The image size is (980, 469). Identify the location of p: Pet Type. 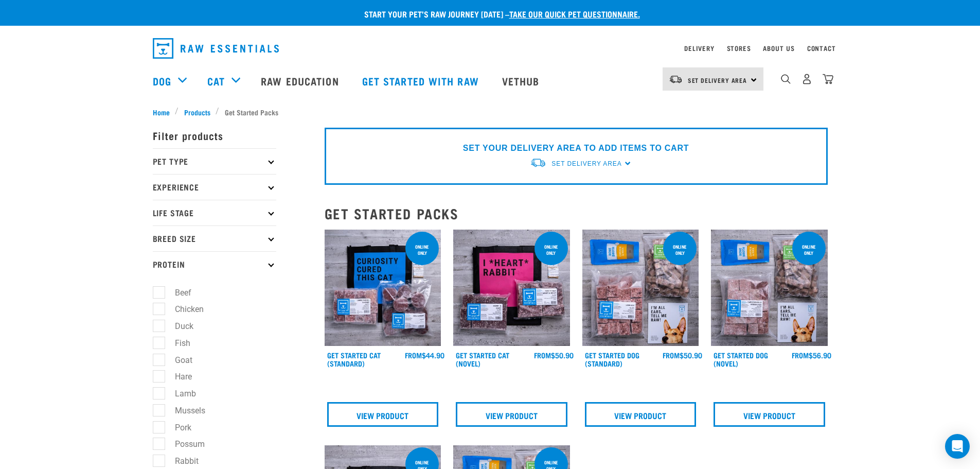
(215, 161).